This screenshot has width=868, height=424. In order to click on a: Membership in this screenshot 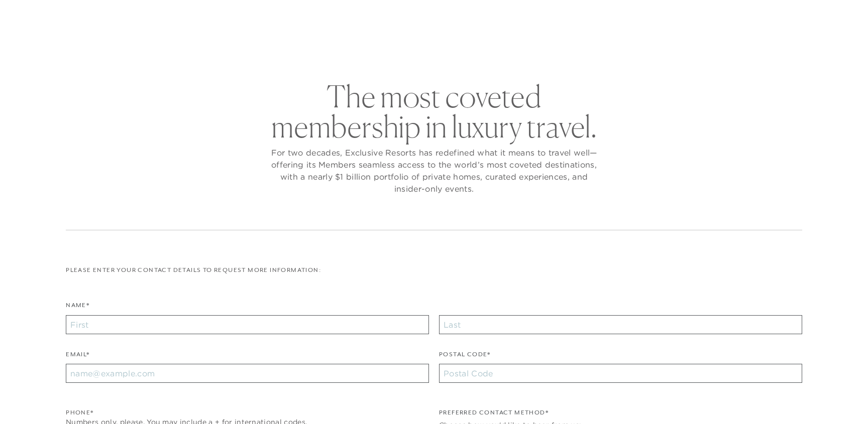, I will do `click(442, 46)`.